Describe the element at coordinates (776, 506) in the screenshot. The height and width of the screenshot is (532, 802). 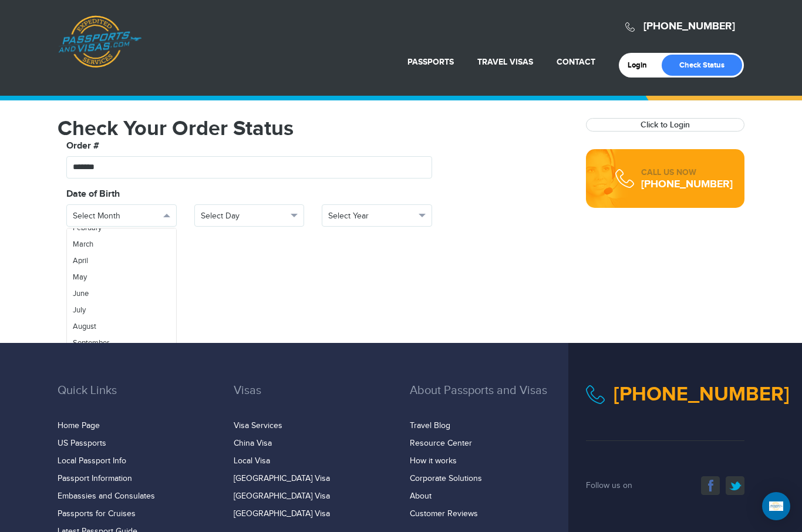
I see `div: Open Intercom Messenger` at that location.